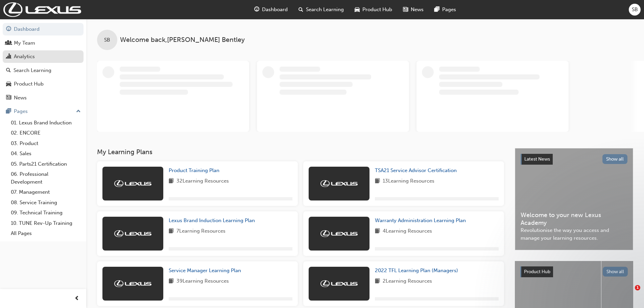 The width and height of the screenshot is (644, 308). I want to click on span: News, so click(417, 9).